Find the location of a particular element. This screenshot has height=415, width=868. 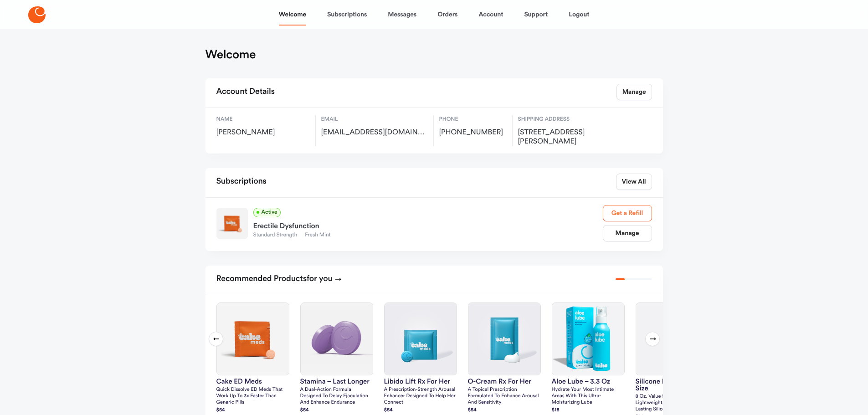

span: Active is located at coordinates (267, 212).